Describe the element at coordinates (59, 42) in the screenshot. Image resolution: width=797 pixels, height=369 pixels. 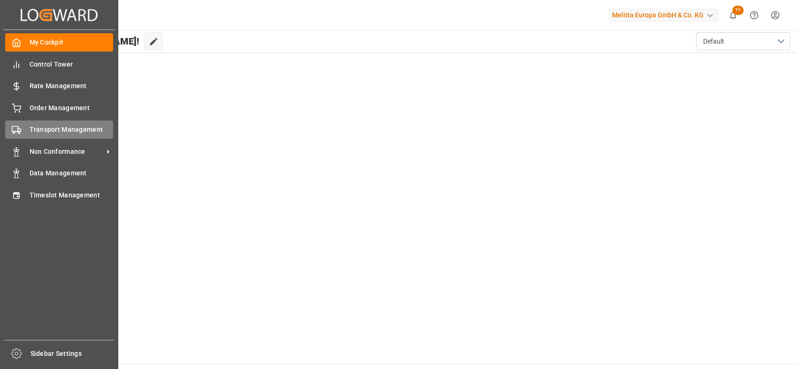
I see `a: My Cockpit` at that location.